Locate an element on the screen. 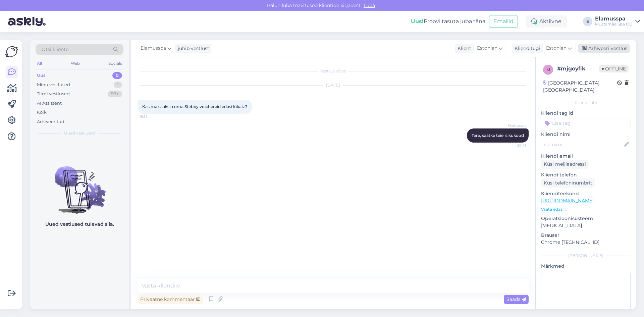 This screenshot has width=644, height=317. div: Tiimi vestlused is located at coordinates (53, 94).